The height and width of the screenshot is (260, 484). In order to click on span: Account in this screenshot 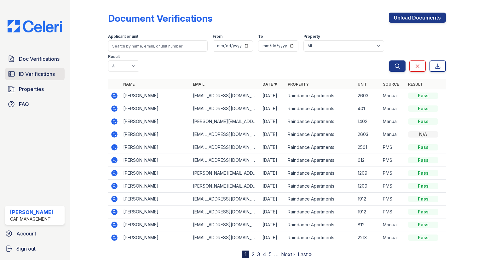, I will do `click(26, 234)`.